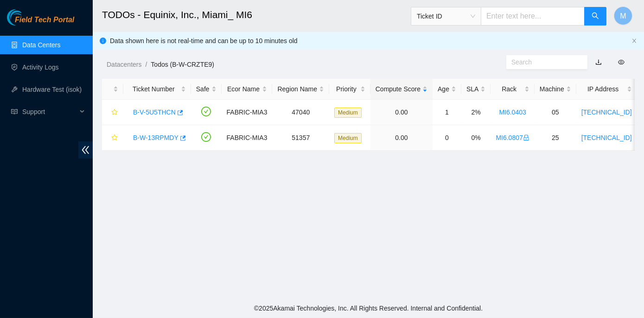  What do you see at coordinates (85, 150) in the screenshot?
I see `span: double-left` at bounding box center [85, 150].